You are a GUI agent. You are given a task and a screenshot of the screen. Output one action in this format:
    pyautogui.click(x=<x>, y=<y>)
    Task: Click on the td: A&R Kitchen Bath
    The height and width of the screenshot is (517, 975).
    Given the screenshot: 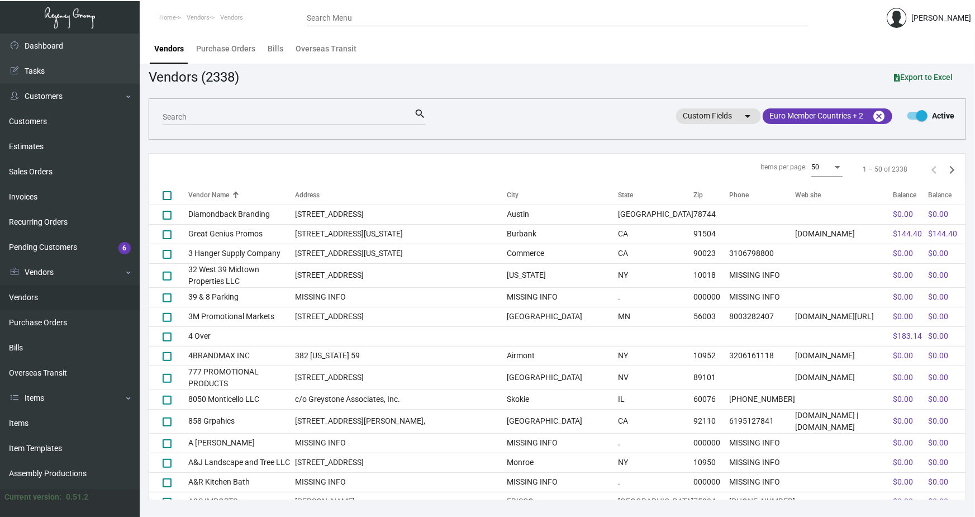 What is the action you would take?
    pyautogui.click(x=241, y=482)
    